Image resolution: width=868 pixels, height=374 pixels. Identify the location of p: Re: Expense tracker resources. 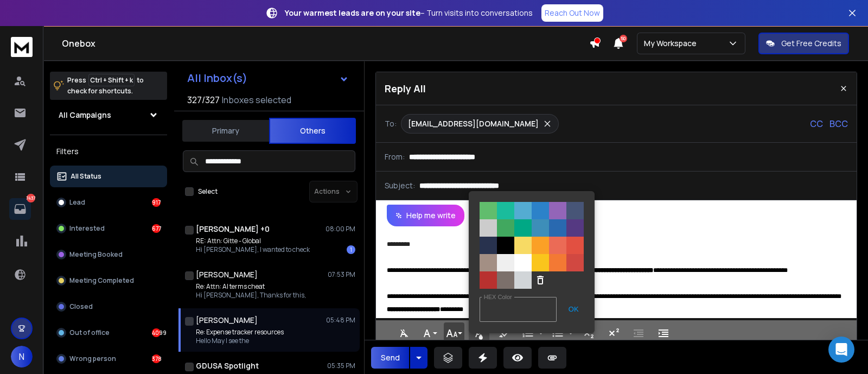
(239, 332).